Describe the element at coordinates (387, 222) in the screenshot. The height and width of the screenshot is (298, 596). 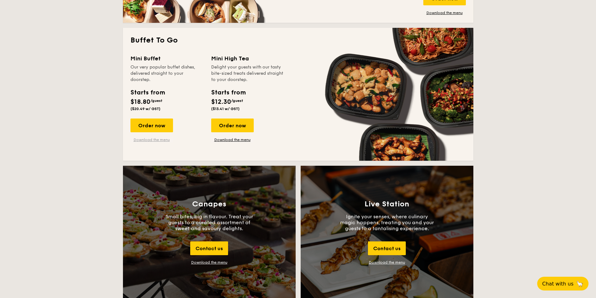
I see `p: Ignite your senses, where culinary magic happens, treating you and your guests to a tantalising e...` at that location.